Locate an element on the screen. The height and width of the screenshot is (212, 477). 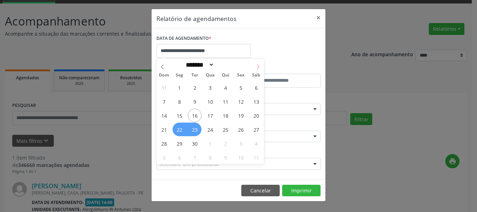
span: Setembro 26, 2025 is located at coordinates (241, 129).